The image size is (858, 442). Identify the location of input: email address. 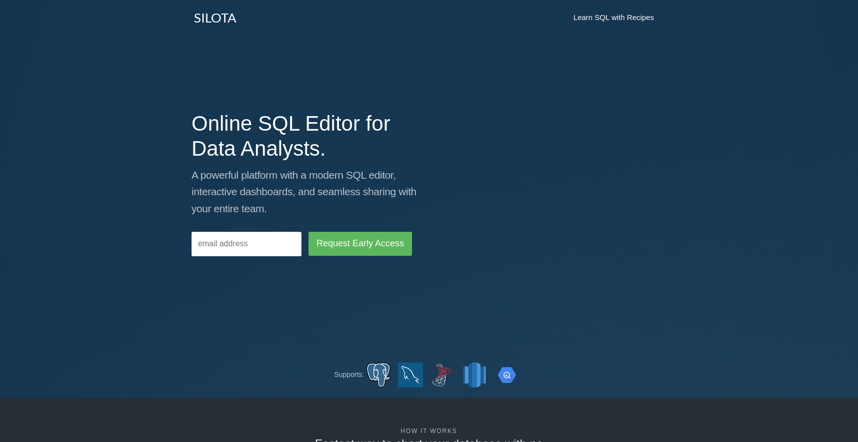
(247, 244).